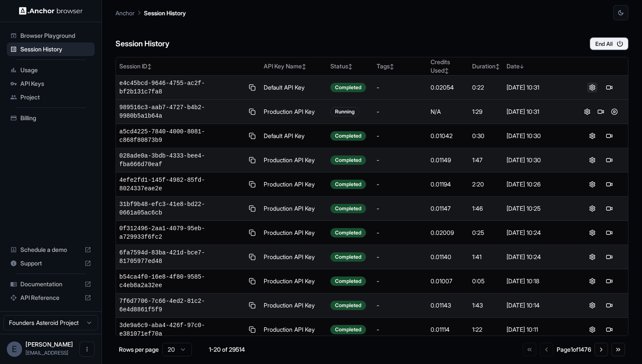  Describe the element at coordinates (188, 66) in the screenshot. I see `div: Session ID` at that location.